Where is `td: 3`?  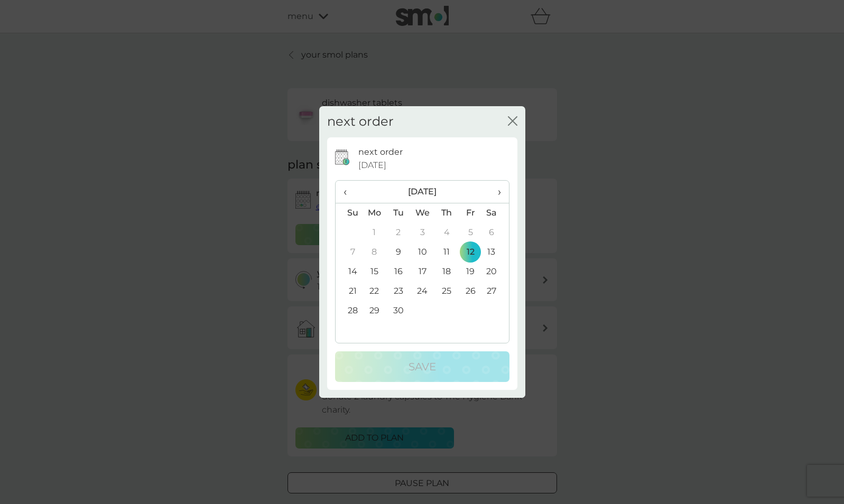
td: 3 is located at coordinates (422, 232).